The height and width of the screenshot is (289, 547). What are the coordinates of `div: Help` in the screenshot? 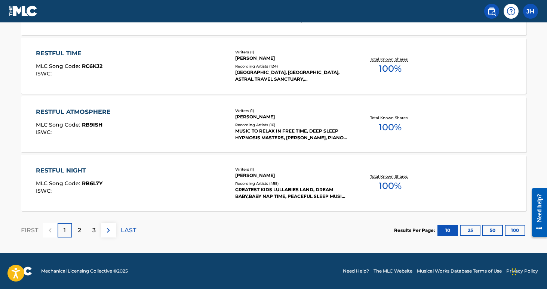 It's located at (511, 11).